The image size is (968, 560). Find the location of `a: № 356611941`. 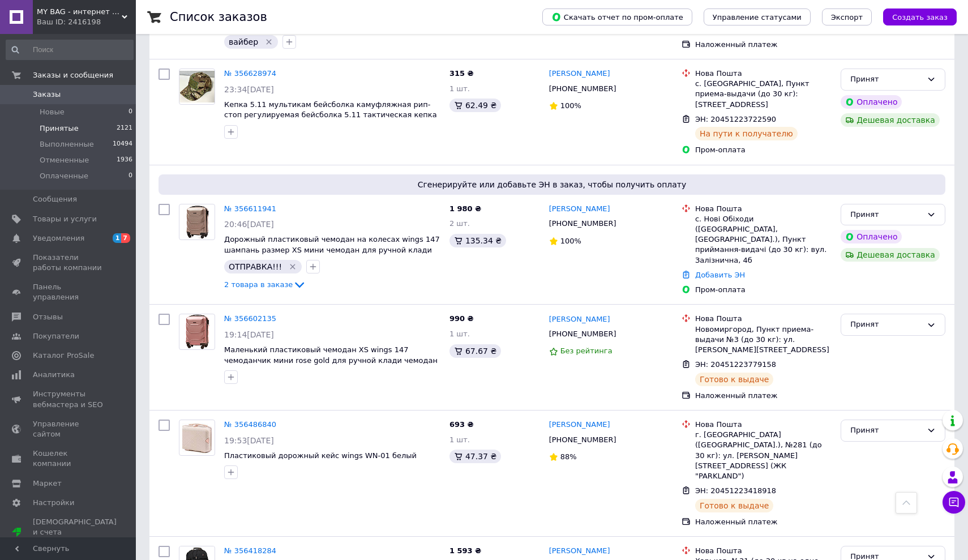

a: № 356611941 is located at coordinates (251, 209).